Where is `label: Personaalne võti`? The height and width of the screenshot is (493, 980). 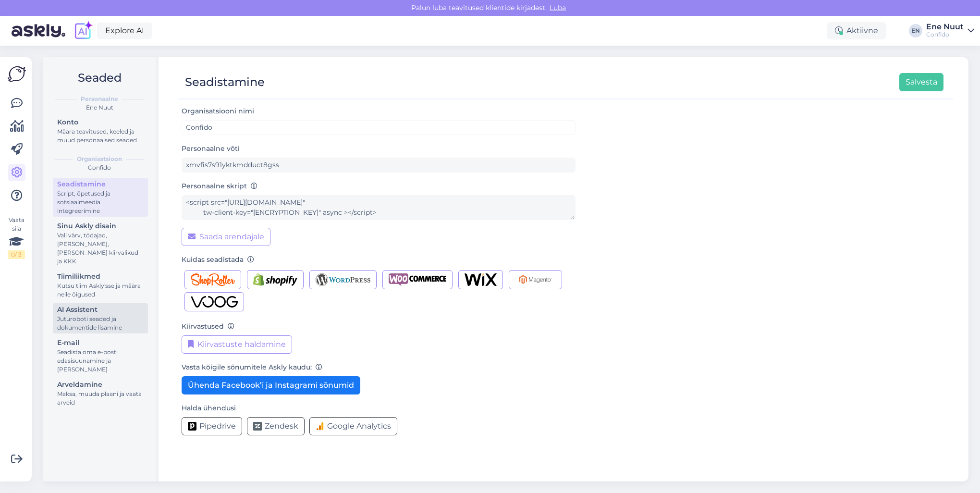
label: Personaalne võti is located at coordinates (210, 148).